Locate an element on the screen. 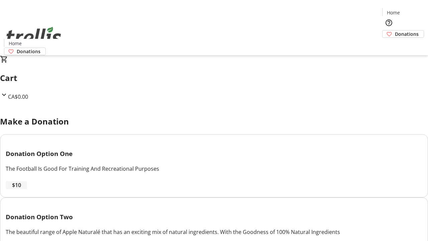 This screenshot has width=428, height=241. h3: Donation Option One is located at coordinates (214, 153).